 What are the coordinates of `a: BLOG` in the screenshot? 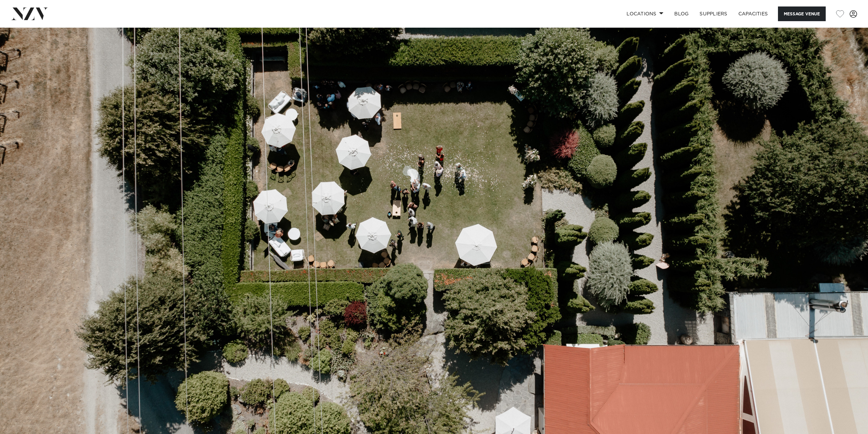 It's located at (681, 14).